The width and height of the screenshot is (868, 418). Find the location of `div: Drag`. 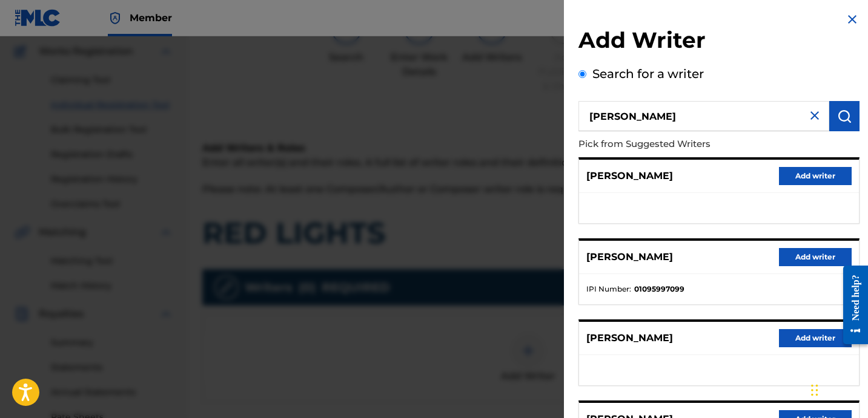

div: Drag is located at coordinates (815, 391).